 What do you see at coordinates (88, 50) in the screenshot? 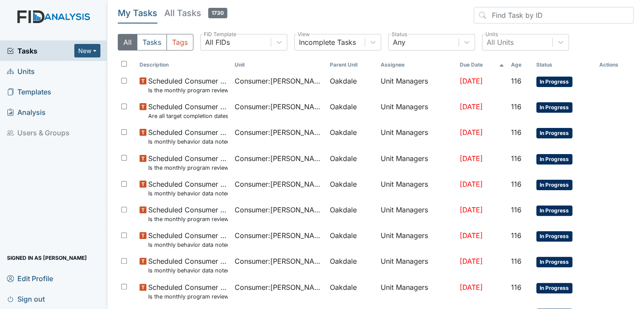
I see `button: New` at bounding box center [88, 50].